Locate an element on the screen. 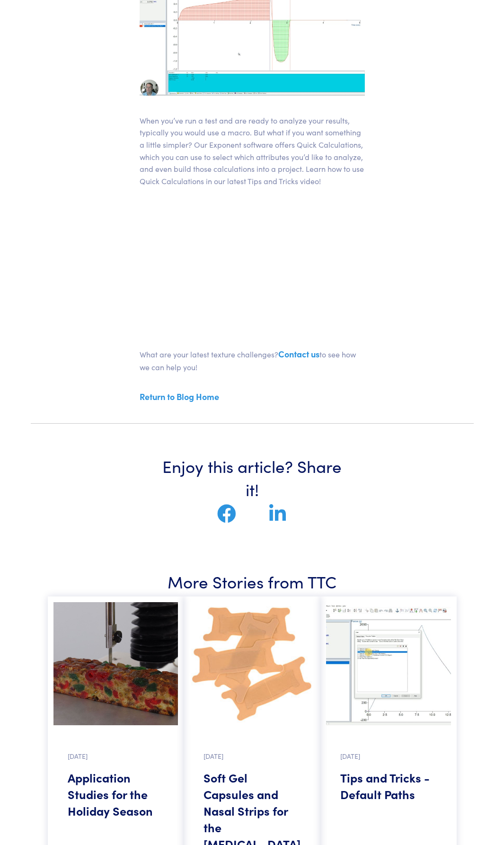 This screenshot has height=845, width=504. h5: Tips and Tricks - Default Paths is located at coordinates (388, 786).